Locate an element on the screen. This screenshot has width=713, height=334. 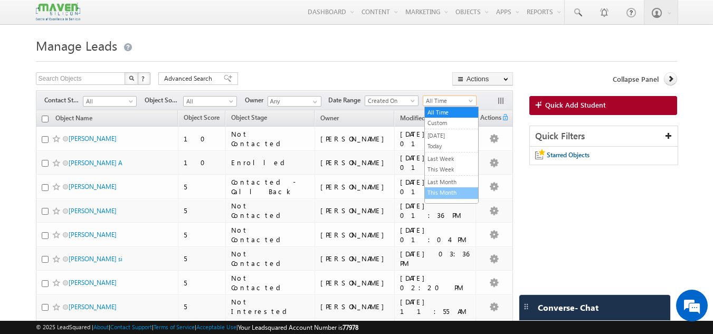
span: Object Score is located at coordinates (201, 117).